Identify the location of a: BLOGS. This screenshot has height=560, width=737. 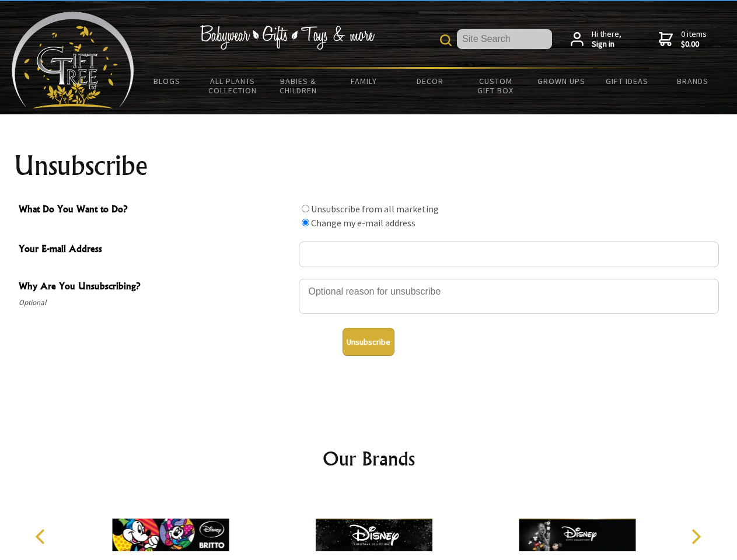
(167, 81).